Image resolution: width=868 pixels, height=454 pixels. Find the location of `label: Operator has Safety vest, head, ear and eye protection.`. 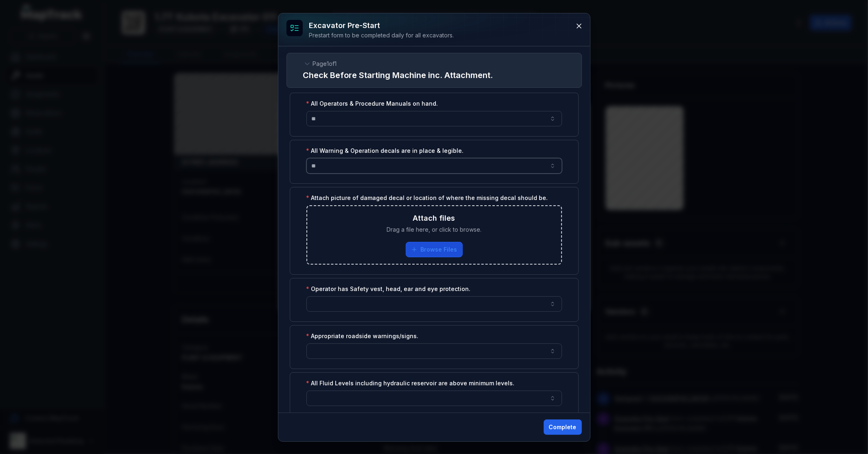

label: Operator has Safety vest, head, ear and eye protection. is located at coordinates (389, 289).